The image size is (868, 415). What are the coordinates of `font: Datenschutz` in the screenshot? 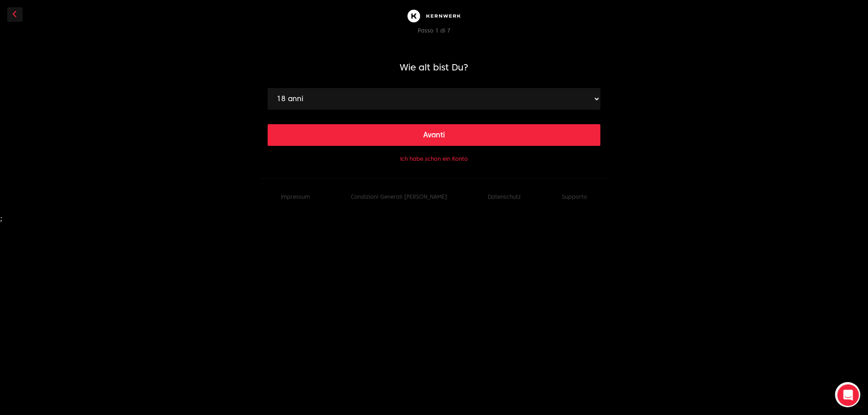 It's located at (504, 196).